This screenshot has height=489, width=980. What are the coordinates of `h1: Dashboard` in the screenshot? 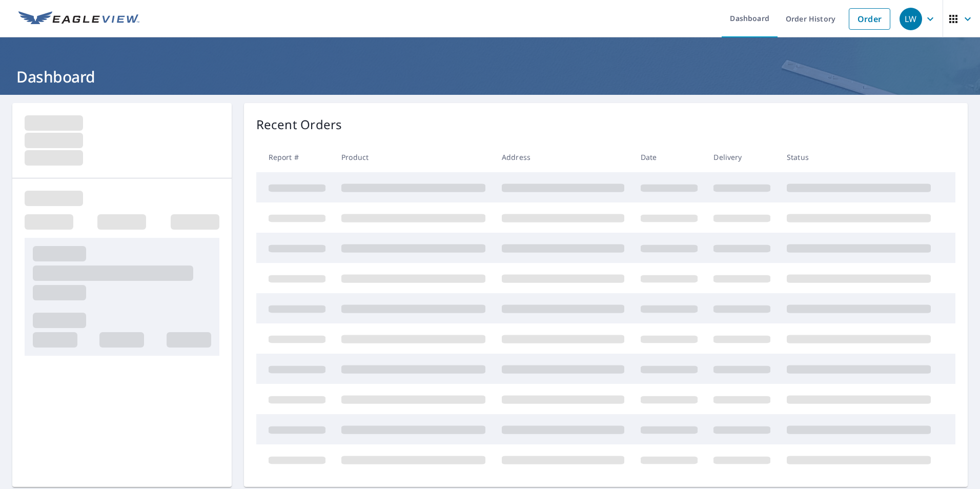 It's located at (490, 76).